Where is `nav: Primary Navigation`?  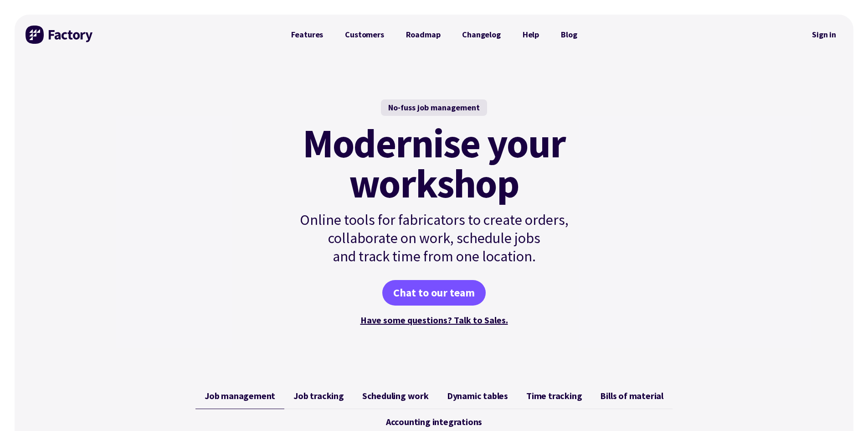
nav: Primary Navigation is located at coordinates (434, 34).